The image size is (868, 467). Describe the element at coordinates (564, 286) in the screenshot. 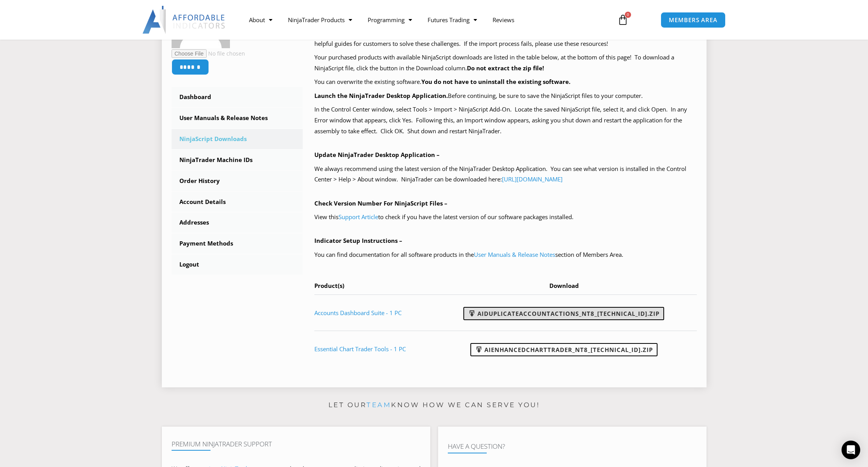

I see `span: Download` at that location.